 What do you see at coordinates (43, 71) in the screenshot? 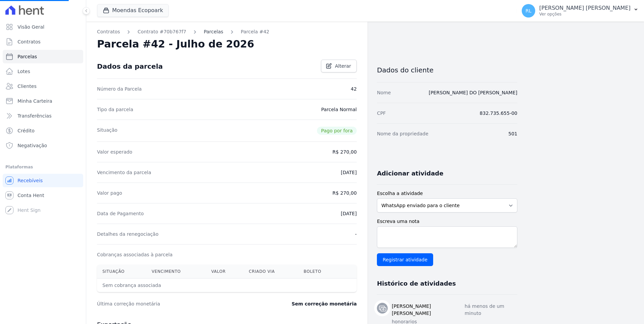
I see `a: Lotes` at bounding box center [43, 71].